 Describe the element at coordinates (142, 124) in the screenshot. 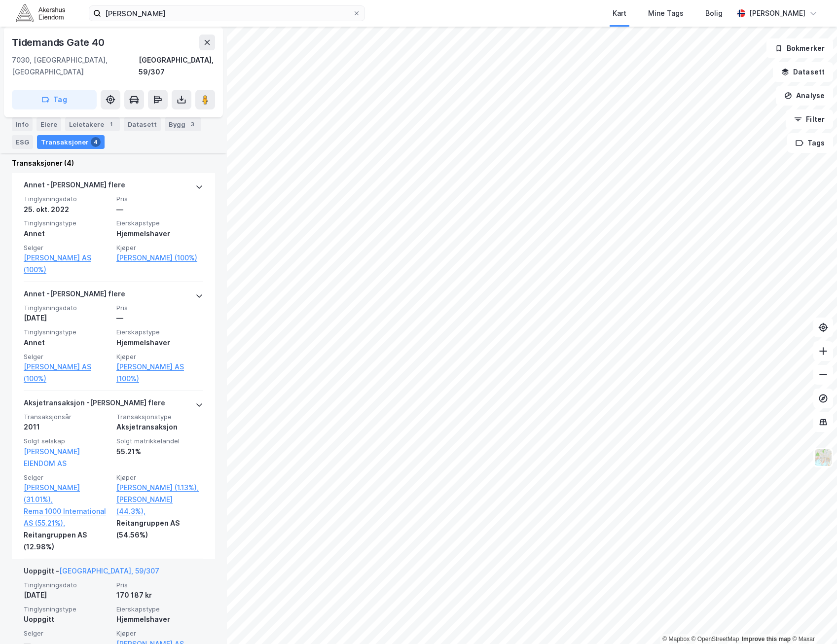

I see `div: Datasett` at that location.